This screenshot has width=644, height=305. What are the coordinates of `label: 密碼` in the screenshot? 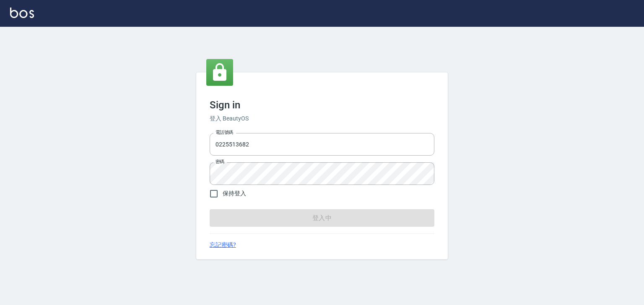 It's located at (220, 161).